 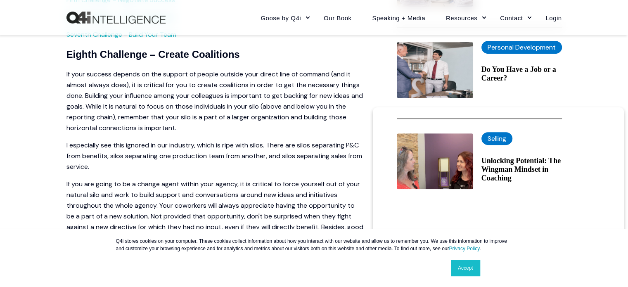 What do you see at coordinates (215, 211) in the screenshot?
I see `p: If you are going to be a change agent within your agency, it is critical to force yourself out of...` at bounding box center [215, 211].